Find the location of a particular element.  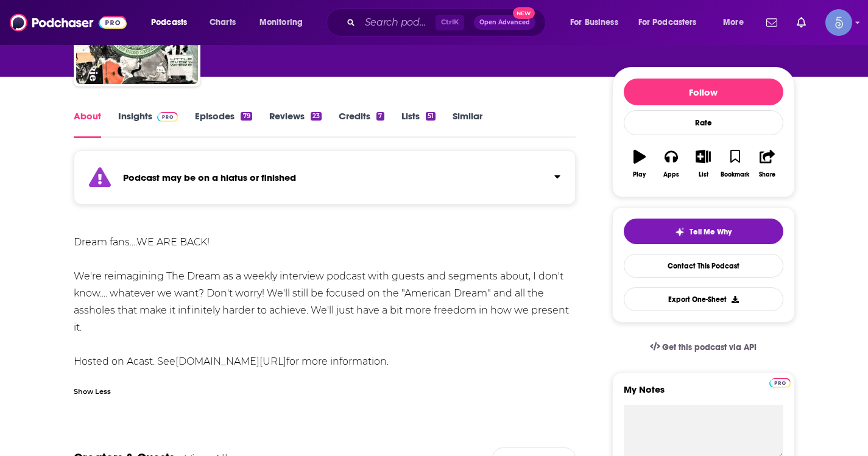

button: List is located at coordinates (703, 164).